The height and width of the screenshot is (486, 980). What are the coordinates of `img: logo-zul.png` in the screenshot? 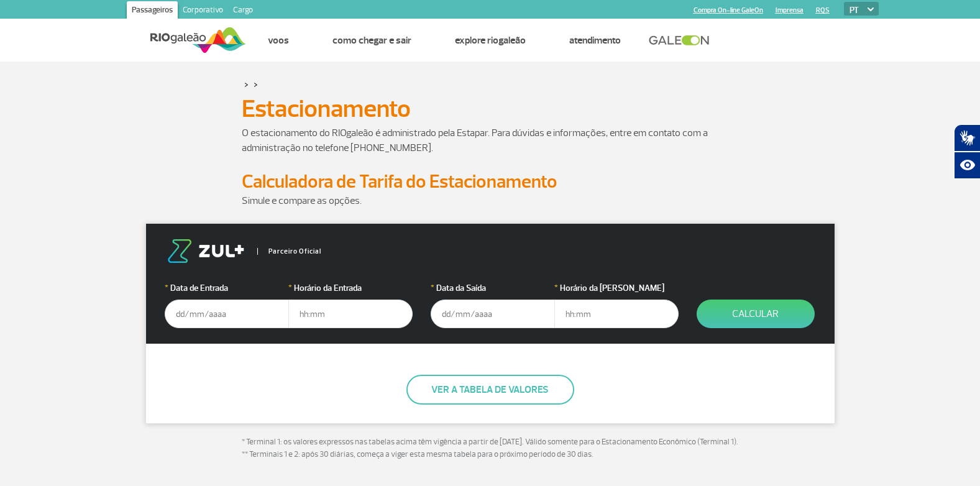 It's located at (206, 251).